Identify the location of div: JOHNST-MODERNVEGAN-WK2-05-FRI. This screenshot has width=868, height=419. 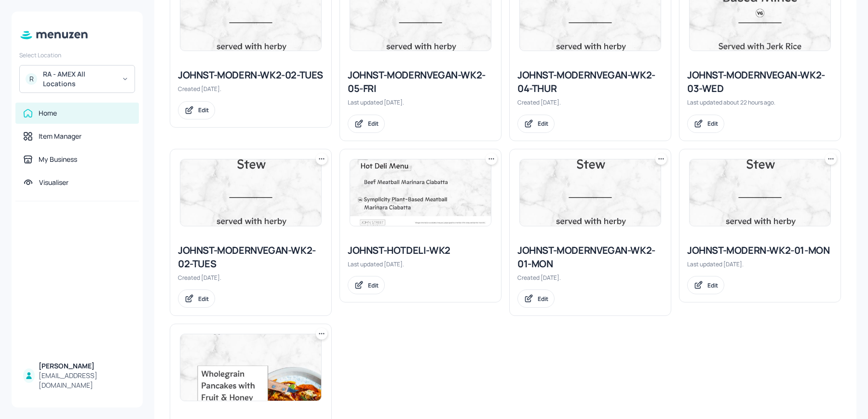
(421, 82).